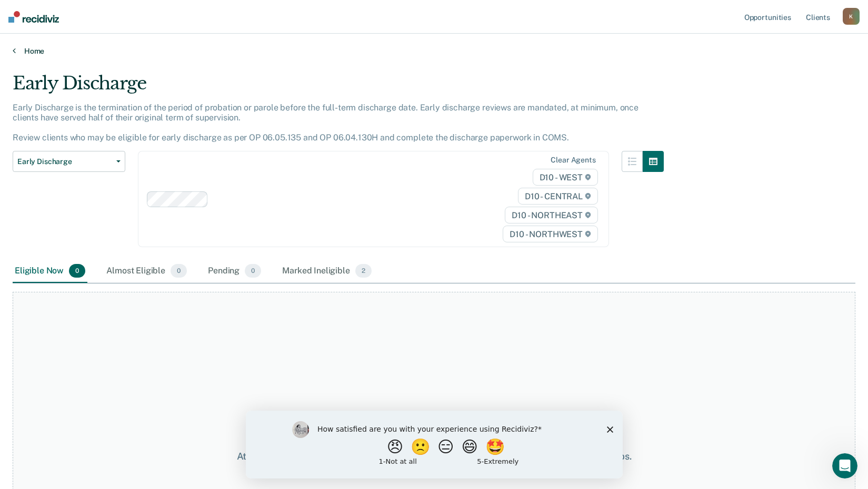 This screenshot has height=489, width=868. I want to click on div: How satisfied are you with your experience using Recidiviz?, so click(193, 18).